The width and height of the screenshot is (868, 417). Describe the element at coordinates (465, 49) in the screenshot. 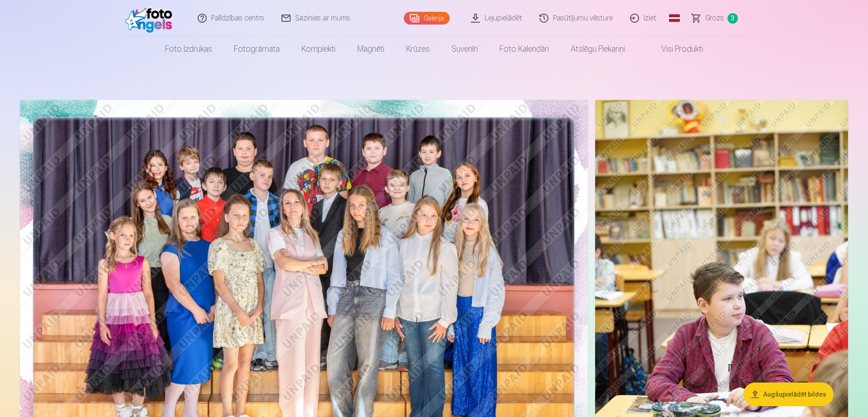

I see `a: Suvenīri` at that location.